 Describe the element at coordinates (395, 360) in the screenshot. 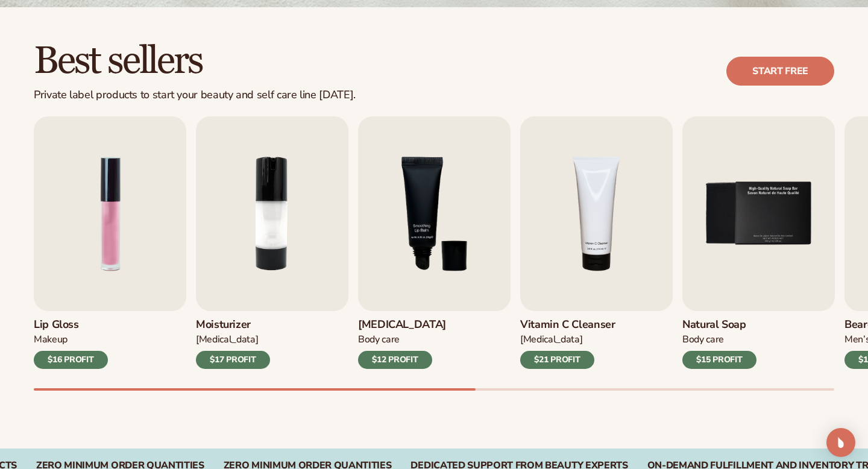

I see `div: $12 PROFIT` at that location.